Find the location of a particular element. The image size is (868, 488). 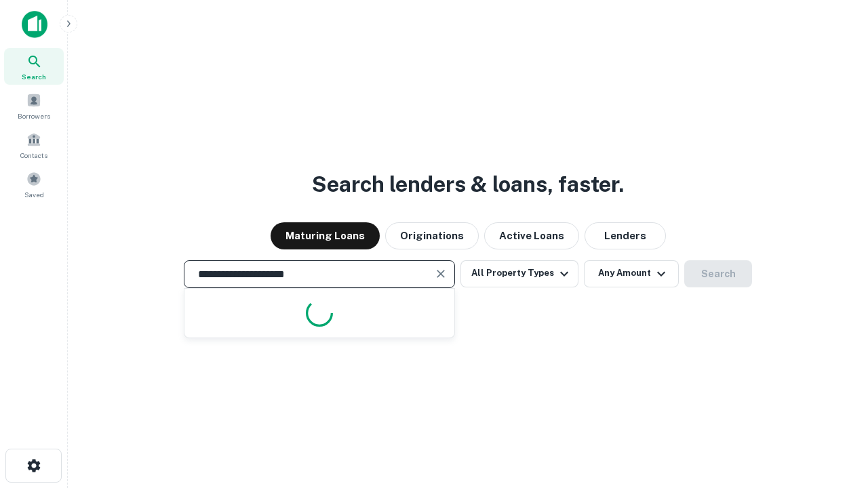

img: capitalize-icon.png is located at coordinates (34, 24).